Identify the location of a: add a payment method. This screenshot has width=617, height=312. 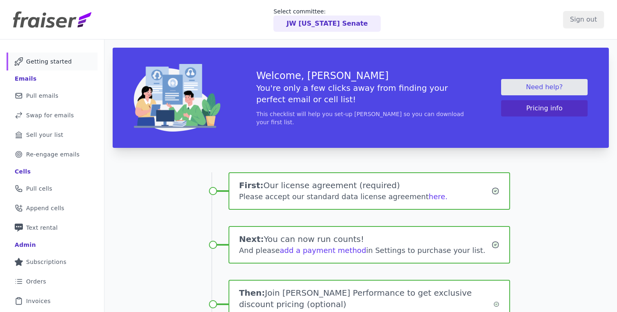
(323, 250).